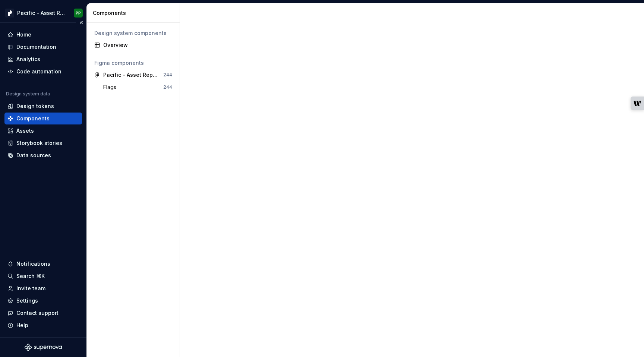 The image size is (644, 357). Describe the element at coordinates (43, 276) in the screenshot. I see `button: Search ⌘K` at that location.